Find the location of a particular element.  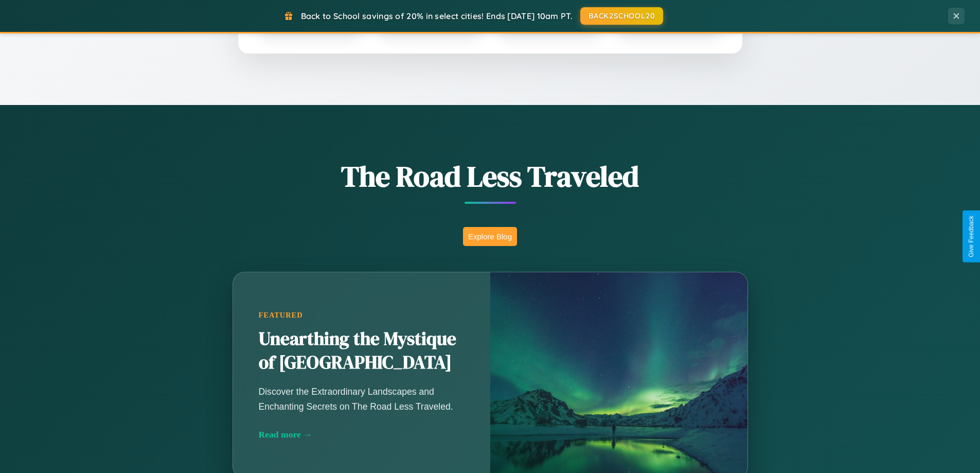

div: Featured is located at coordinates (362, 315).